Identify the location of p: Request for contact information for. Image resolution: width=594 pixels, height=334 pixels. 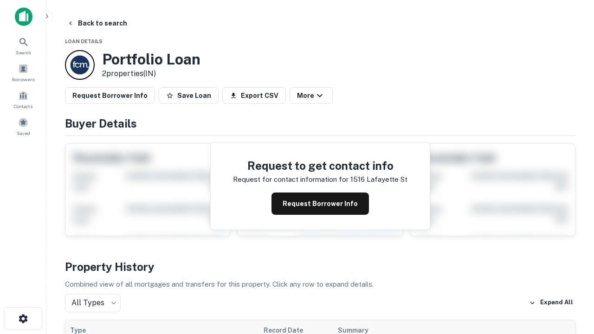
(290, 180).